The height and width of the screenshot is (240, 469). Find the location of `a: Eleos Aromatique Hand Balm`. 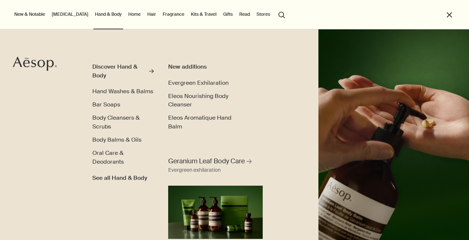

a: Eleos Aromatique Hand Balm is located at coordinates (206, 122).